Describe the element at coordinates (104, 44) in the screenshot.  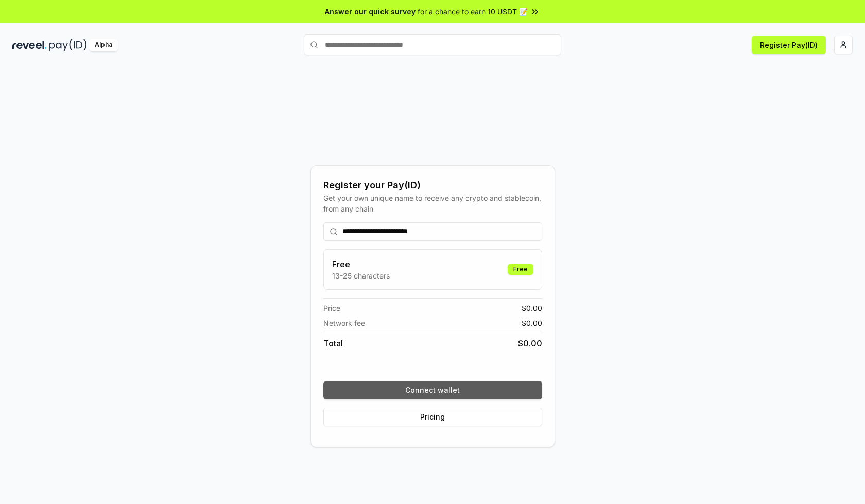
I see `div: Alpha` at that location.